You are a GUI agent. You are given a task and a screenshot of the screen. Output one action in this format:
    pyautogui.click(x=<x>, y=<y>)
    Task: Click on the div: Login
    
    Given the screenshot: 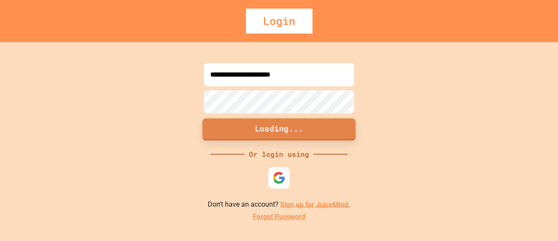 What is the action you would take?
    pyautogui.click(x=279, y=21)
    